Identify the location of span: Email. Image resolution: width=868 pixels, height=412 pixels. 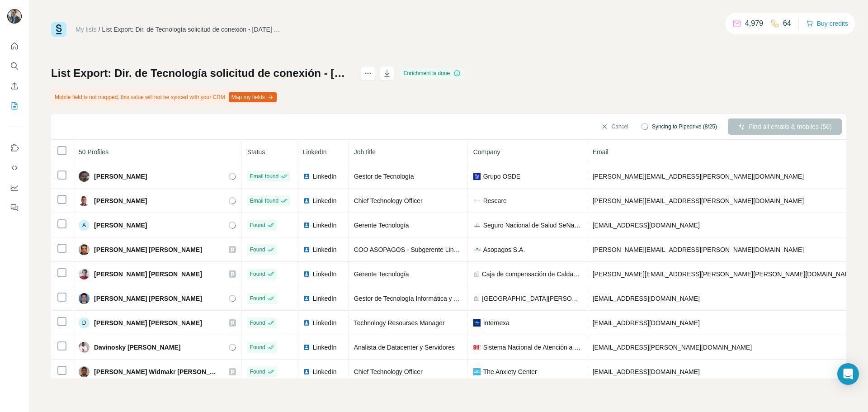
(600, 152).